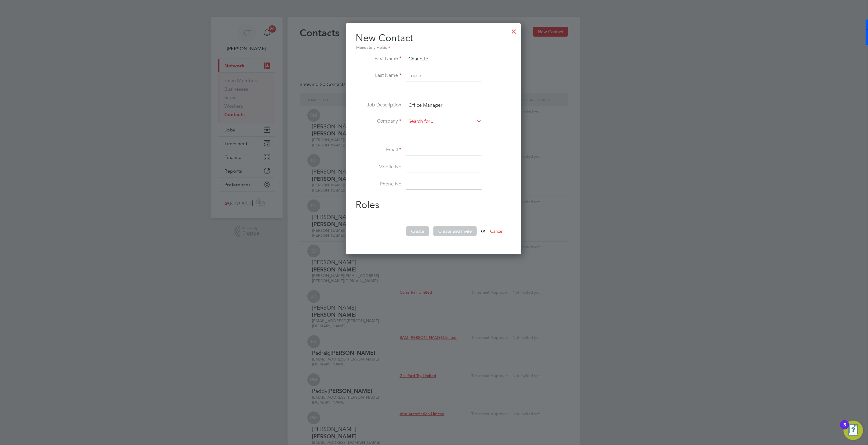 The width and height of the screenshot is (868, 445). I want to click on label: Company, so click(378, 121).